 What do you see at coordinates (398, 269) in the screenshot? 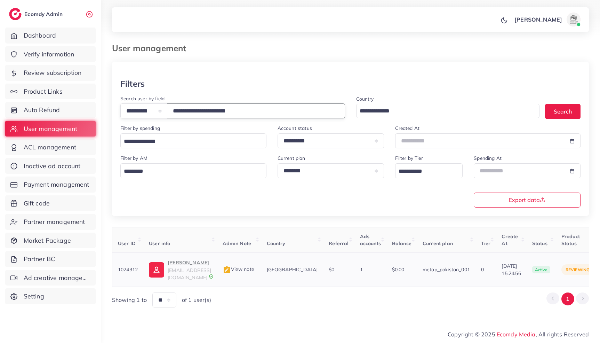
I see `span: $0.00` at bounding box center [398, 269].